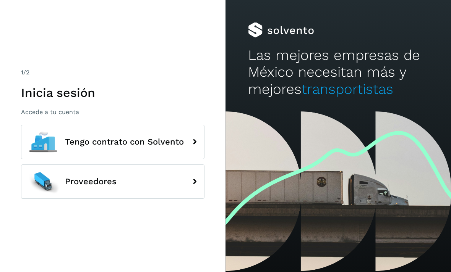  I want to click on button: Tengo contrato con Solvento, so click(113, 142).